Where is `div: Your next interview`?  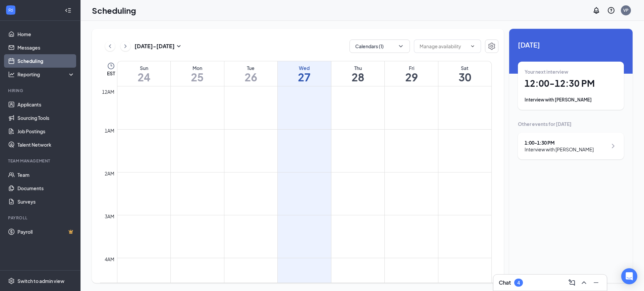 div: Your next interview is located at coordinates (571, 72).